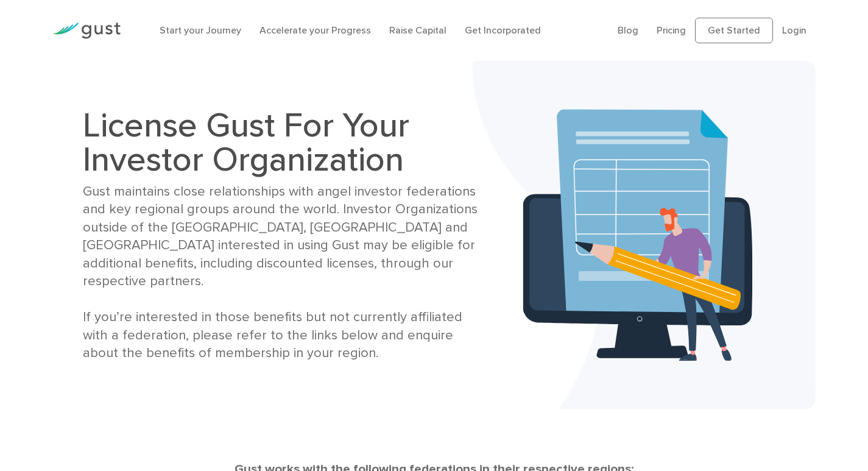 The width and height of the screenshot is (868, 471). Describe the element at coordinates (628, 30) in the screenshot. I see `a: Blog` at that location.